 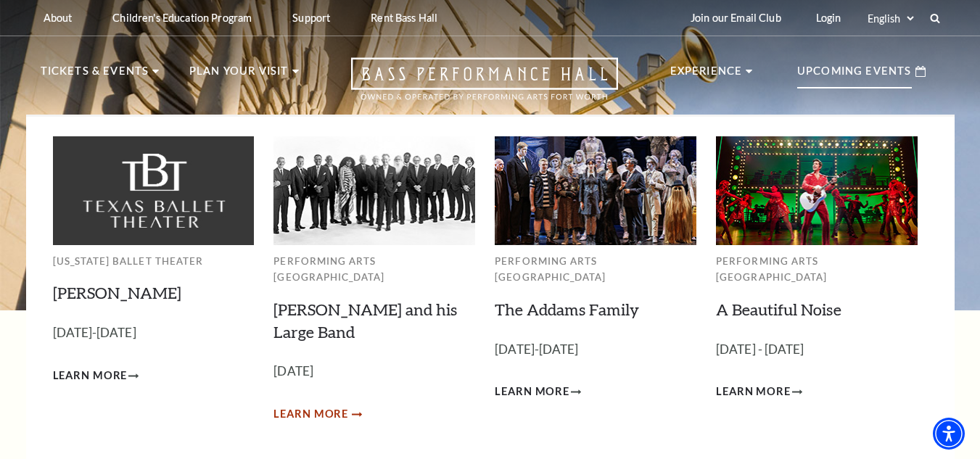 I want to click on p: Plan Your Visit, so click(x=239, y=75).